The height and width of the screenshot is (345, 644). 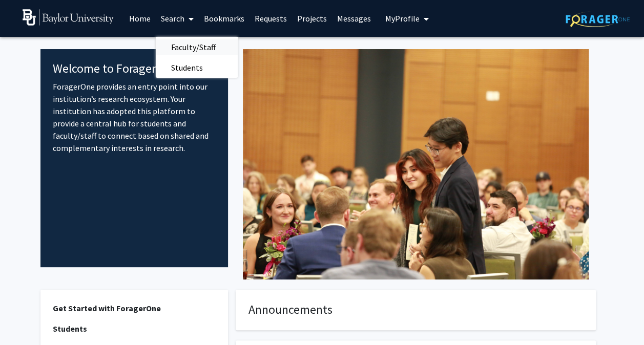 What do you see at coordinates (197, 47) in the screenshot?
I see `a: Faculty/Staff` at bounding box center [197, 47].